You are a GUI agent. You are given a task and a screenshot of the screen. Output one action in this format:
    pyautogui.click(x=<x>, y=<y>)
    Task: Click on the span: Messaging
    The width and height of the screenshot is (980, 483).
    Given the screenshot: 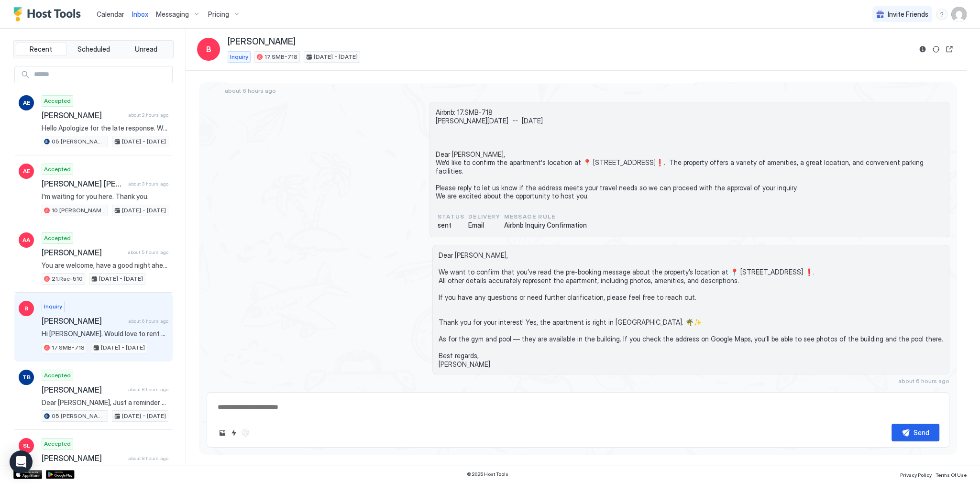 What is the action you would take?
    pyautogui.click(x=172, y=14)
    